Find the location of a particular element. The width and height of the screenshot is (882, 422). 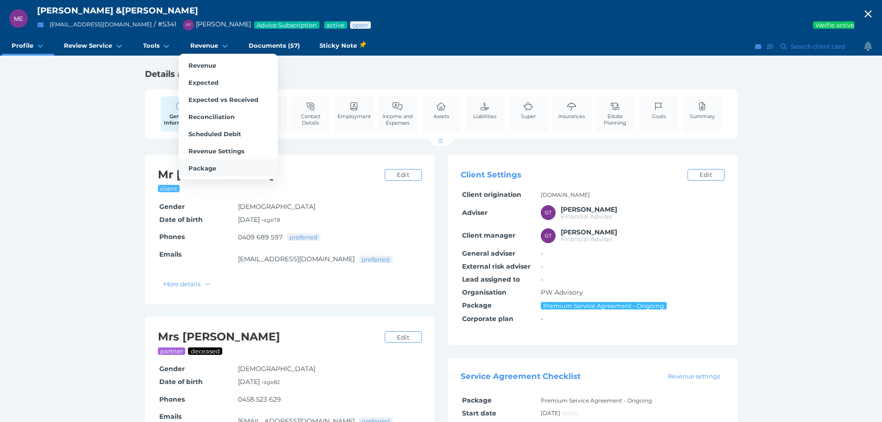

span: Insurances is located at coordinates (571, 116).